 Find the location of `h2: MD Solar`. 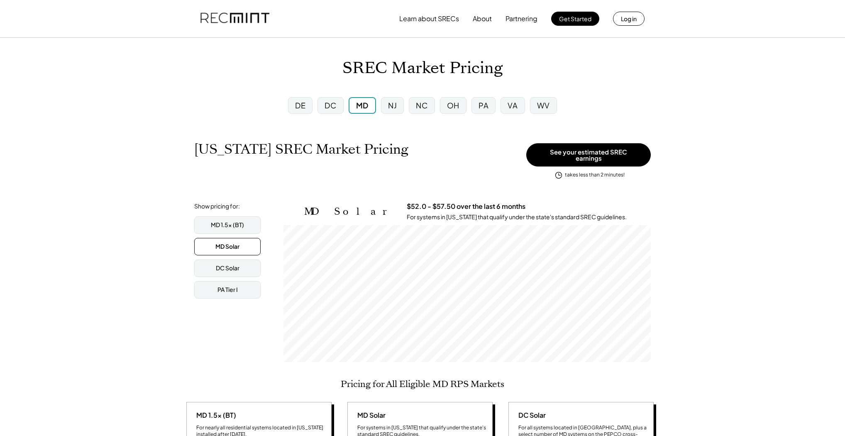

h2: MD Solar is located at coordinates (349, 211).